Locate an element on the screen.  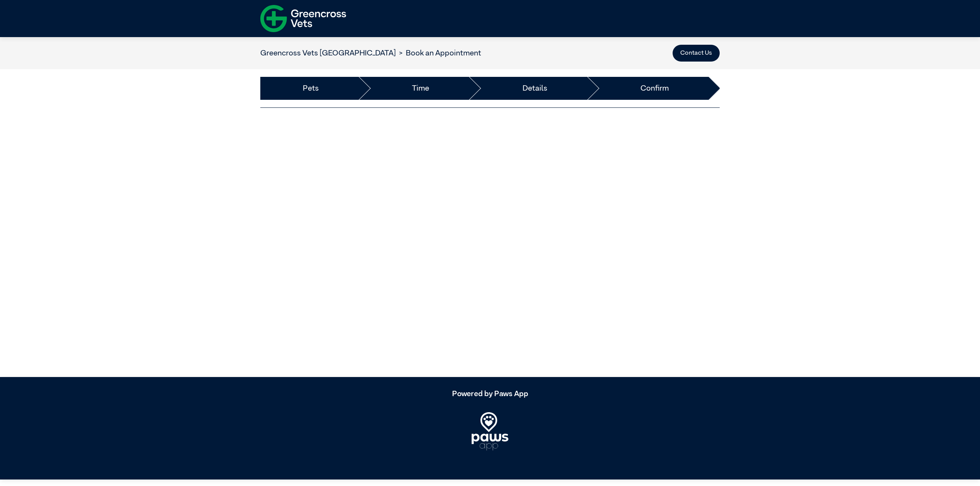
button: Contact Us is located at coordinates (696, 53).